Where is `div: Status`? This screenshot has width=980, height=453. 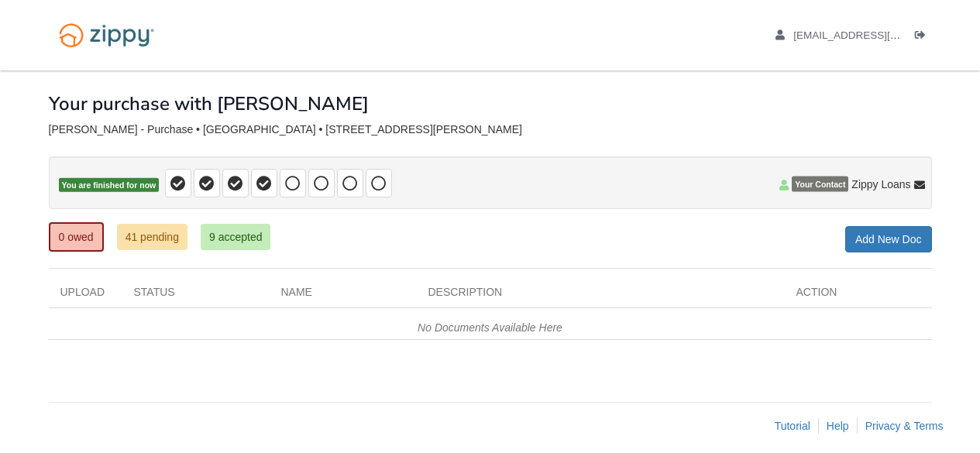
div: Status is located at coordinates (196, 296).